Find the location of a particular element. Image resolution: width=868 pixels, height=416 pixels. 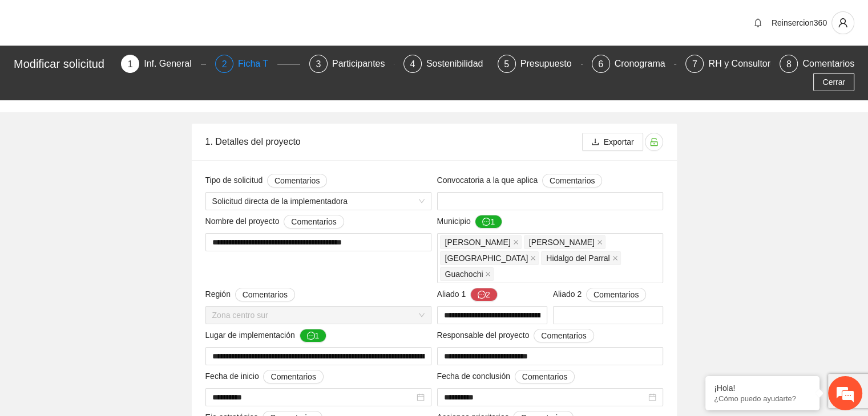

span: Chihuahua is located at coordinates (490, 258).